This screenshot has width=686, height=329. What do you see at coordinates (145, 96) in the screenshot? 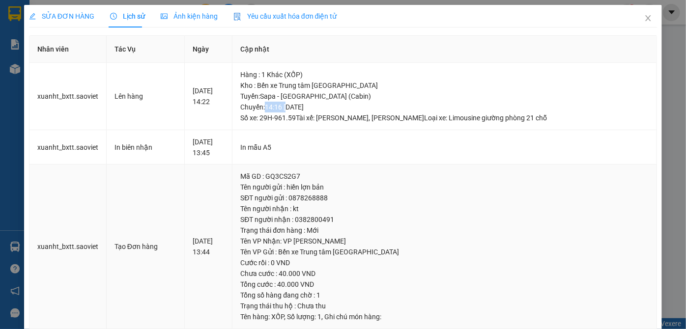
I see `div: Lên hàng` at bounding box center [145, 96].